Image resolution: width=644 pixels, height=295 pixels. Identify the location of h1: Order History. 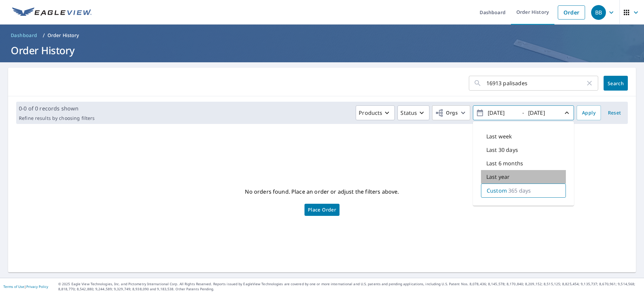
(322, 50).